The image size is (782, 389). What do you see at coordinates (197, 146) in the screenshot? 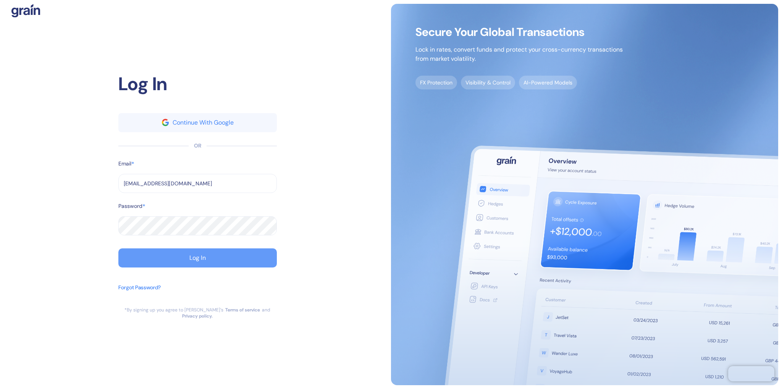
I see `div: OR` at bounding box center [197, 146].